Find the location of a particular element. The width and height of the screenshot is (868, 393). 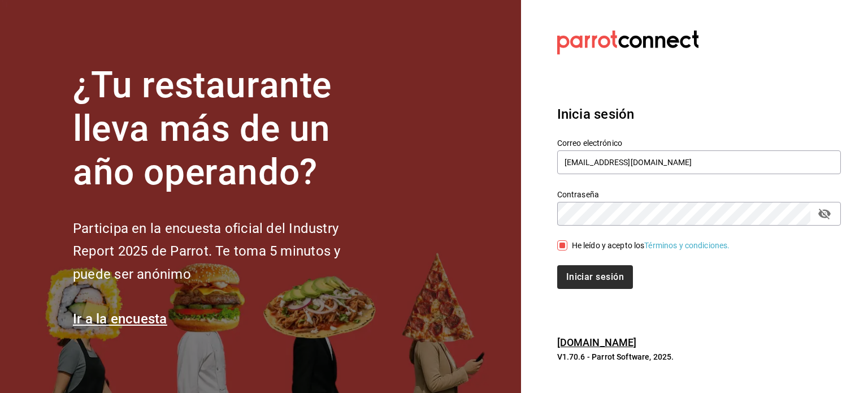

p: V1.70.6 - Parrot Software, 2025. is located at coordinates (699, 357).